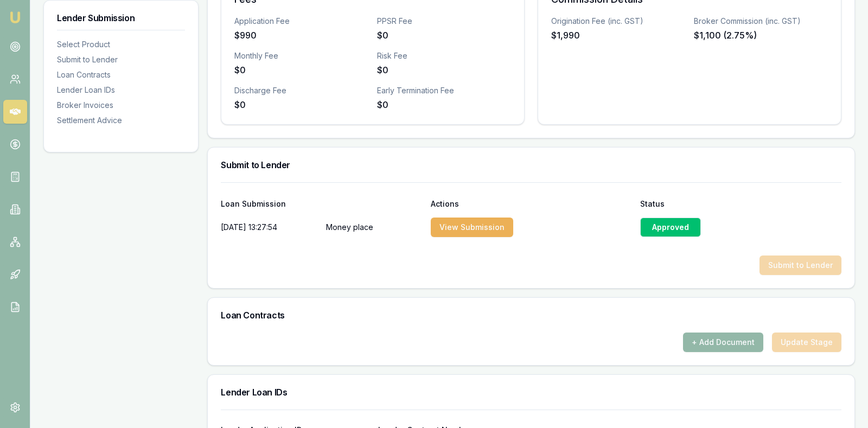 Image resolution: width=868 pixels, height=428 pixels. Describe the element at coordinates (723, 342) in the screenshot. I see `button: + Add Document` at that location.